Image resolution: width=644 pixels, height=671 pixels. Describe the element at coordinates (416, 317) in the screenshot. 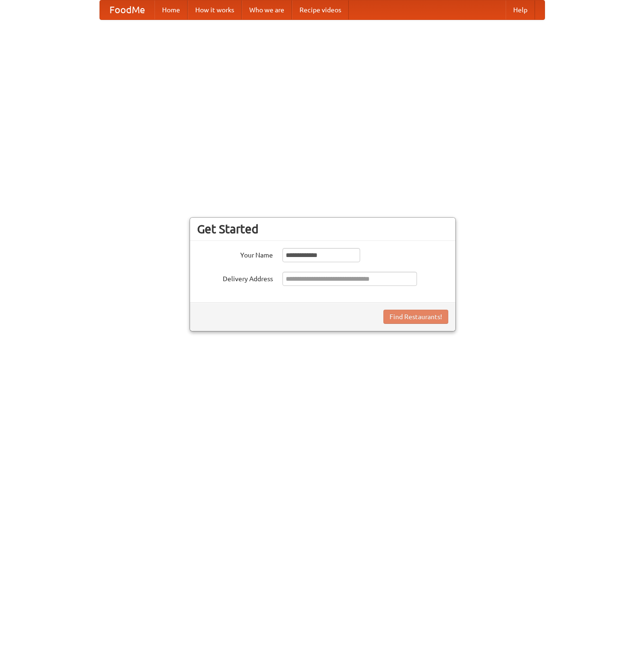

I see `button: Find Restaurants!` at that location.